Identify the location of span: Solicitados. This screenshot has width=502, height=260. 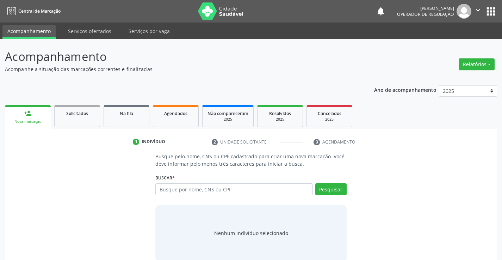
(77, 114).